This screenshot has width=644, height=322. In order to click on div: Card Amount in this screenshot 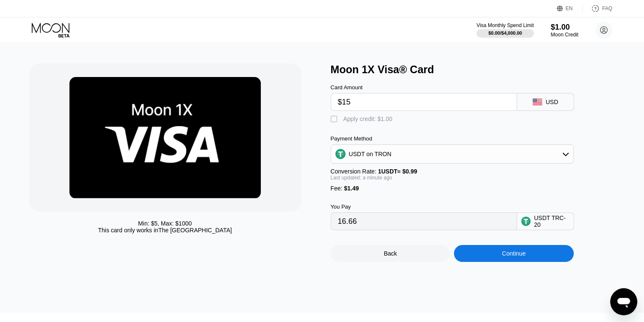, I will do `click(424, 87)`.